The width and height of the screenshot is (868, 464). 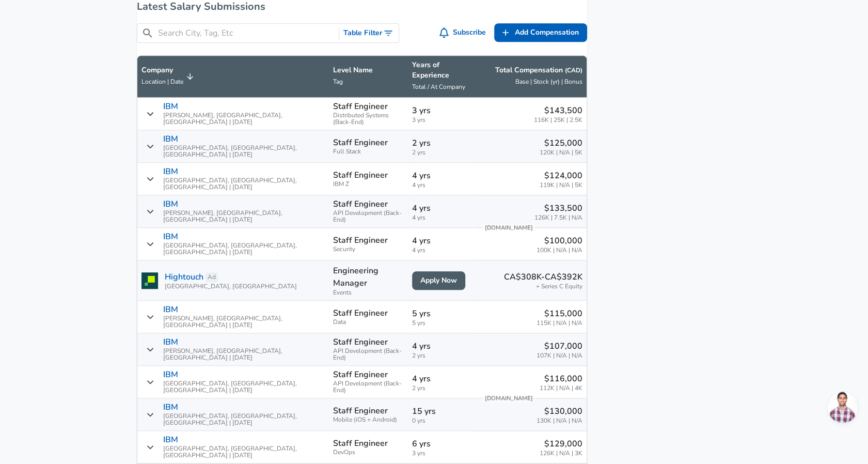 What do you see at coordinates (368, 322) in the screenshot?
I see `span: Data` at bounding box center [368, 322].